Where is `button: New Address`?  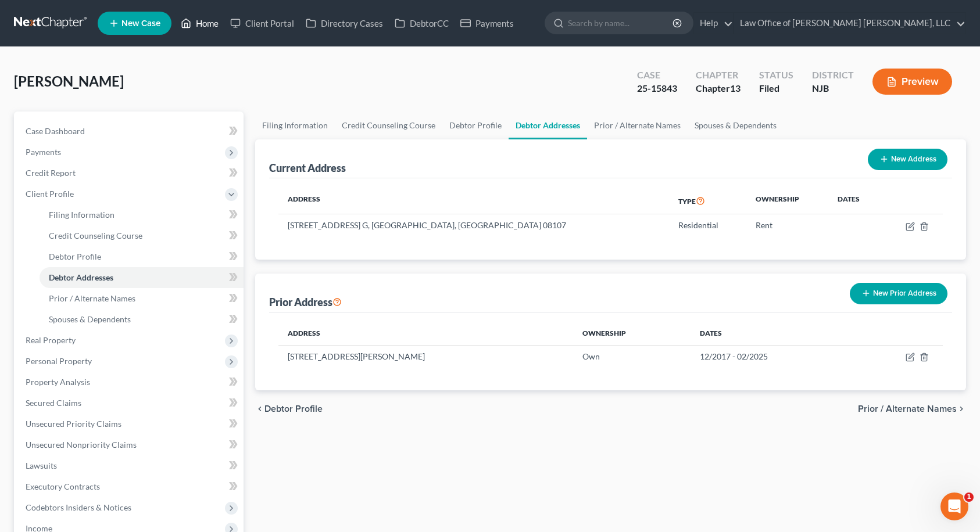
button: New Address is located at coordinates (907, 159).